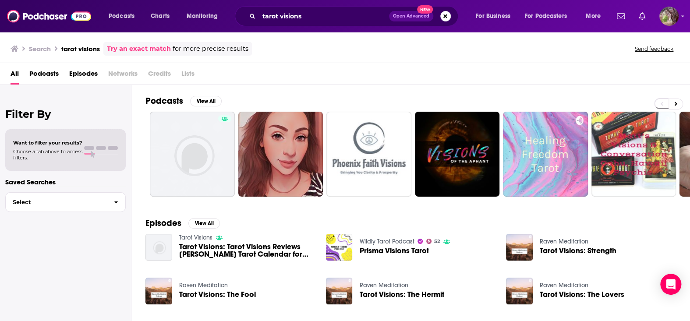 This screenshot has width=690, height=321. What do you see at coordinates (196, 237) in the screenshot?
I see `a: Tarot Visions` at bounding box center [196, 237].